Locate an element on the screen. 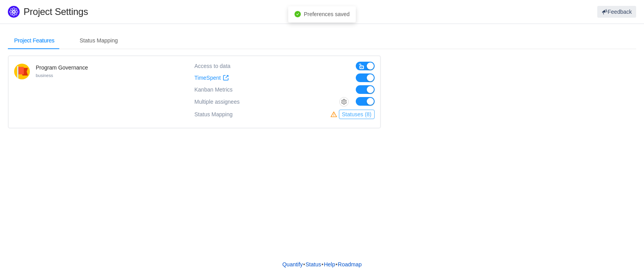  button: Statuses (8) is located at coordinates (357, 115).